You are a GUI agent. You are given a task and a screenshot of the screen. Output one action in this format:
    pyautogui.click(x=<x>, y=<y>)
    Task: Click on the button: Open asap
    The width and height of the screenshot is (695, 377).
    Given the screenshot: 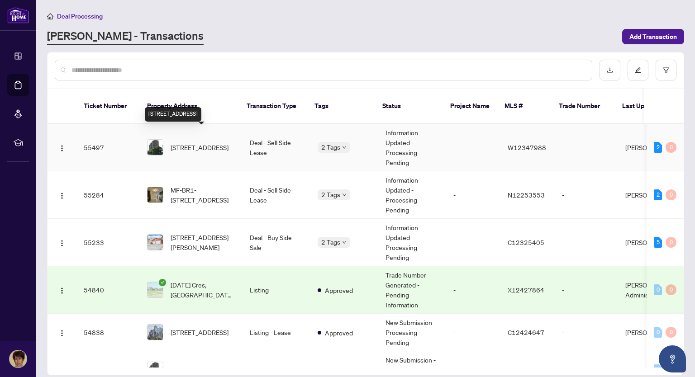 What is the action you would take?
    pyautogui.click(x=672, y=359)
    